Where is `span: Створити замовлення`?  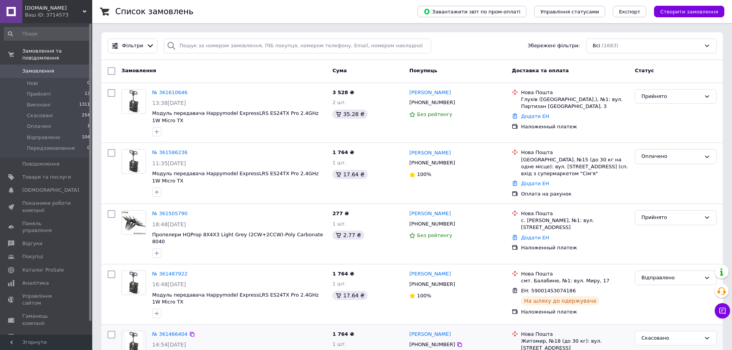 span: Створити замовлення is located at coordinates (689, 12).